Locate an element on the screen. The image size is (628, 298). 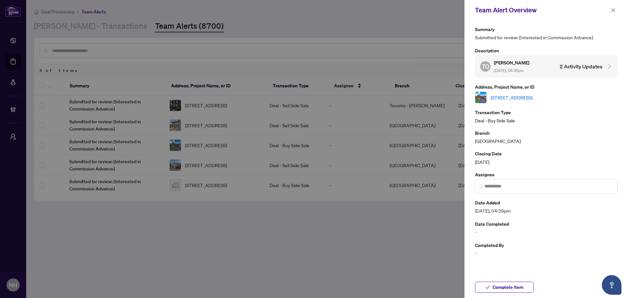
img: thumbnail-img is located at coordinates (481, 97).